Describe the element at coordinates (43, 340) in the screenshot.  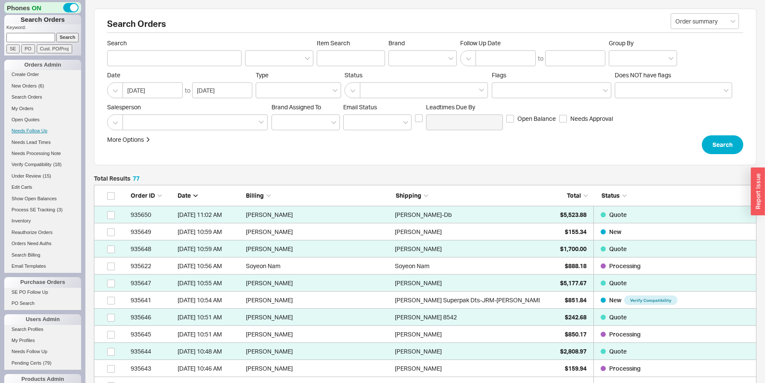
I see `a: My Profiles` at that location.